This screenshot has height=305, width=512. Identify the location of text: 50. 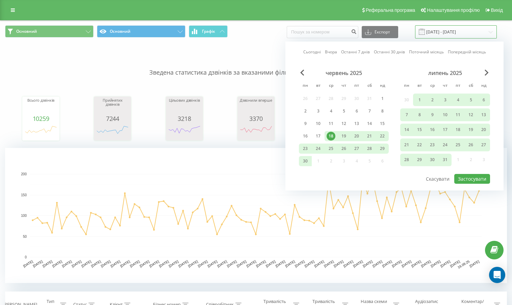
(25, 236).